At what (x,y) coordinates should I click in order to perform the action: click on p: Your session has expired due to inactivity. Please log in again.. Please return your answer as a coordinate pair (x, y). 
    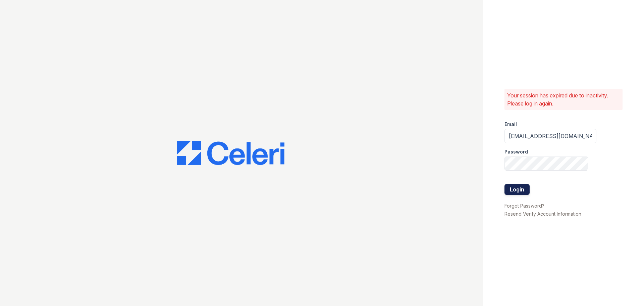
    Looking at the image, I should click on (564, 100).